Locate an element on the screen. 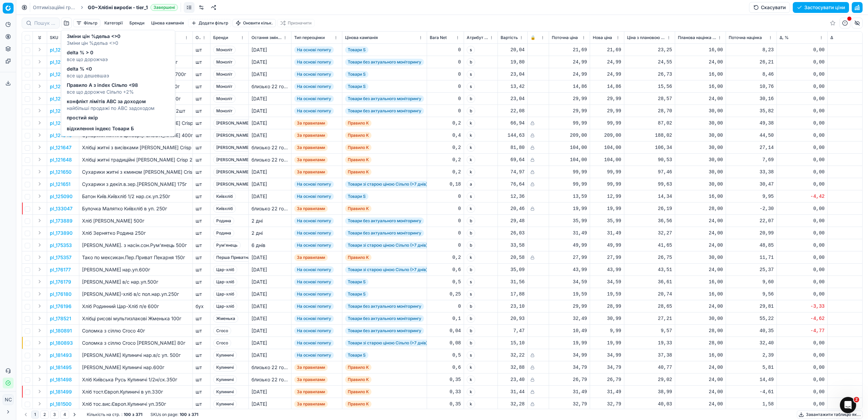 The height and width of the screenshot is (420, 868). button: pl_121340 is located at coordinates (61, 50).